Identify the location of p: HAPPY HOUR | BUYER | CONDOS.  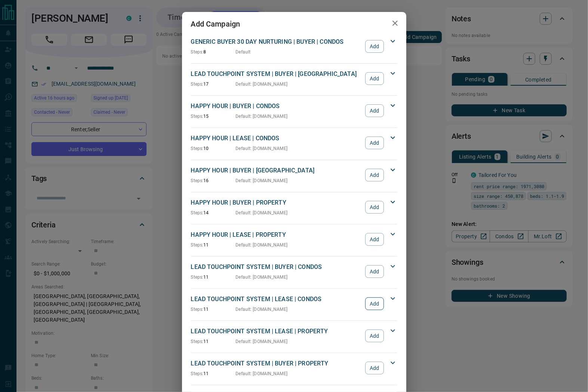
(276, 107).